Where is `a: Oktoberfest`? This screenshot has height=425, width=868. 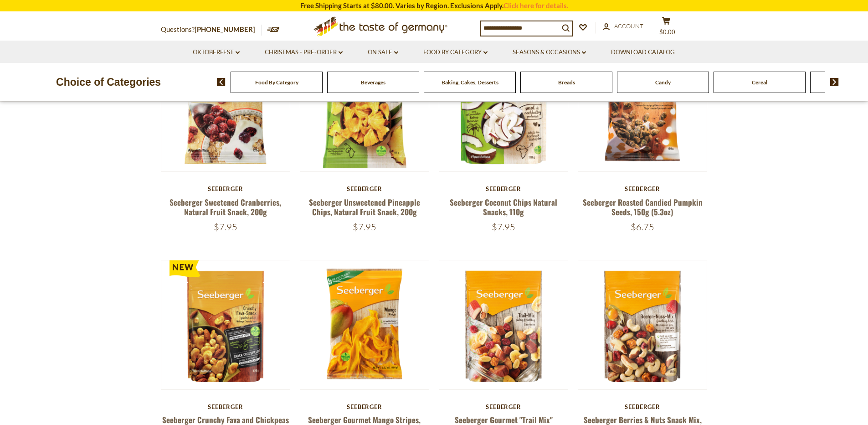 a: Oktoberfest is located at coordinates (216, 53).